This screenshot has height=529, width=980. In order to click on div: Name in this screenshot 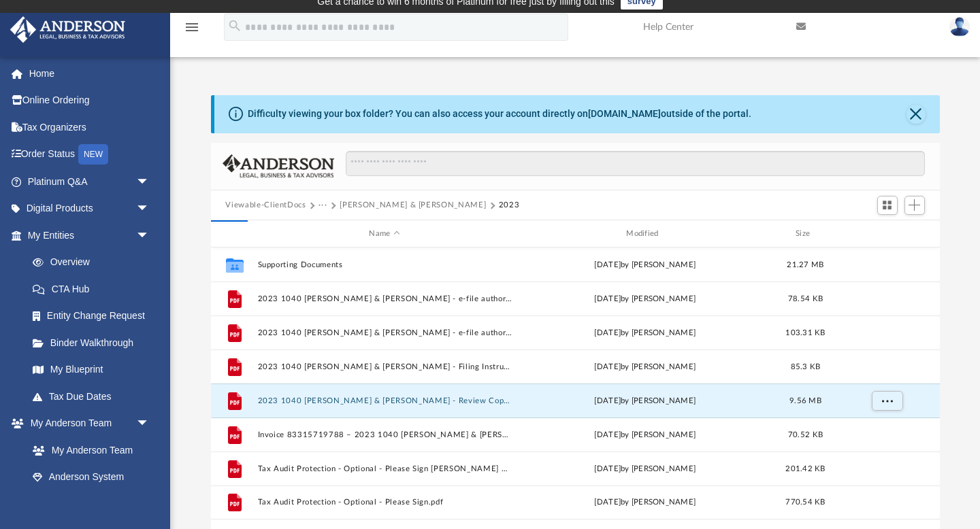, I will do `click(384, 234)`.